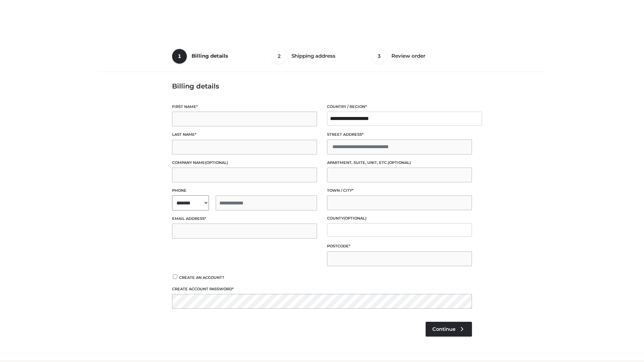 The image size is (644, 362). I want to click on h3: Billing details, so click(322, 86).